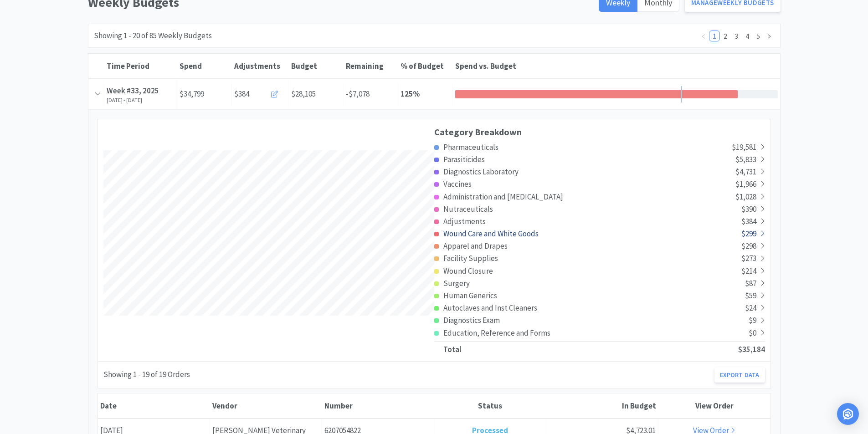  What do you see at coordinates (471, 258) in the screenshot?
I see `span: Facility Supplies` at bounding box center [471, 258].